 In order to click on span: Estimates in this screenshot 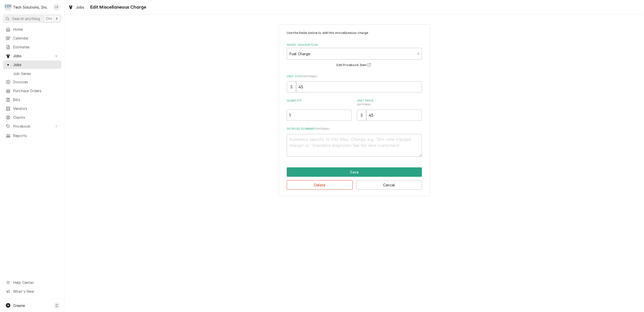, I will do `click(36, 47)`.